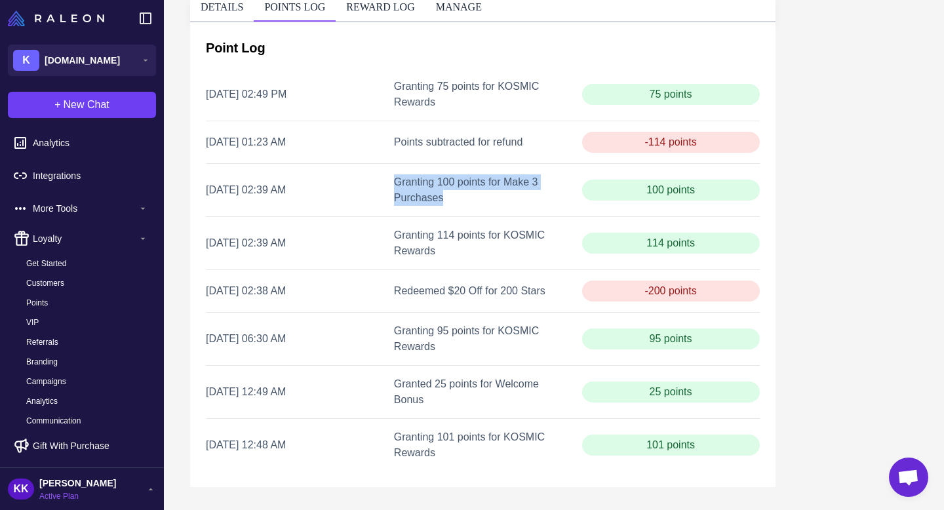 The width and height of the screenshot is (944, 510). I want to click on div: Granting 95 points for KOSMIC Rewards, so click(482, 339).